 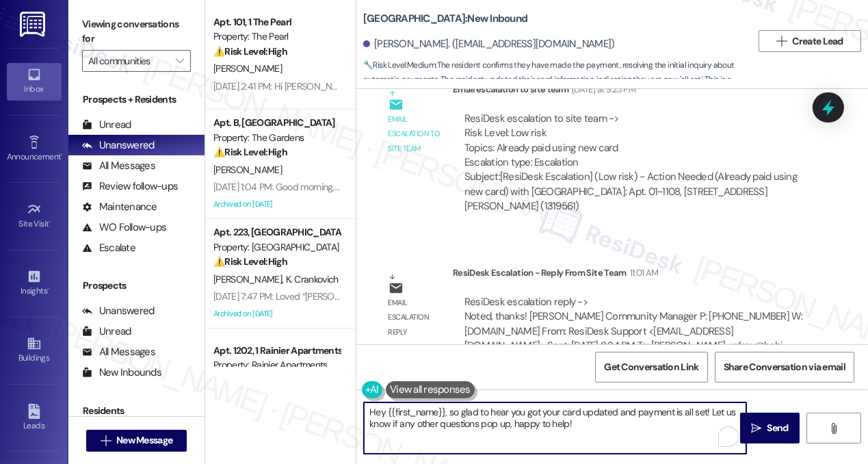 I want to click on a: Leads, so click(x=34, y=418).